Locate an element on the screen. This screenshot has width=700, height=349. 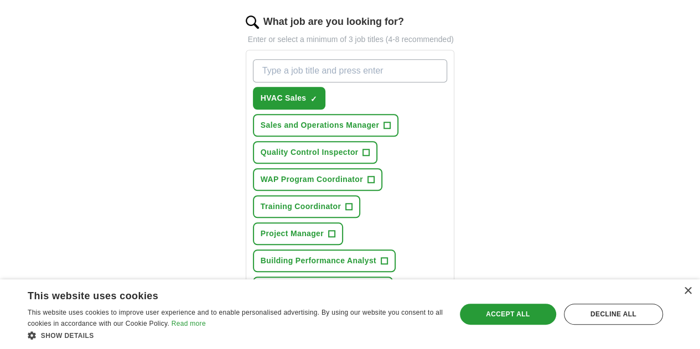
span: This website uses cookies to improve user experience and to enable personalised advertising. By u... is located at coordinates (235, 318).